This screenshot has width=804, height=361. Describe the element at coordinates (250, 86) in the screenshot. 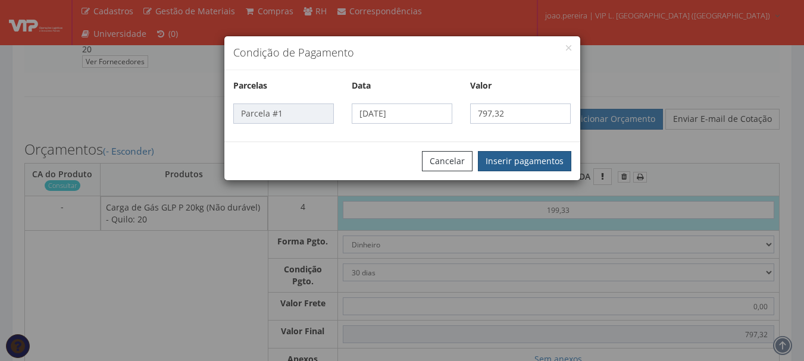

I see `label: Parcelas` at that location.